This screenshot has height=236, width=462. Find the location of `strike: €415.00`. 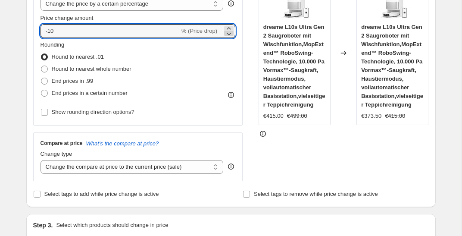

strike: €415.00 is located at coordinates (395, 116).